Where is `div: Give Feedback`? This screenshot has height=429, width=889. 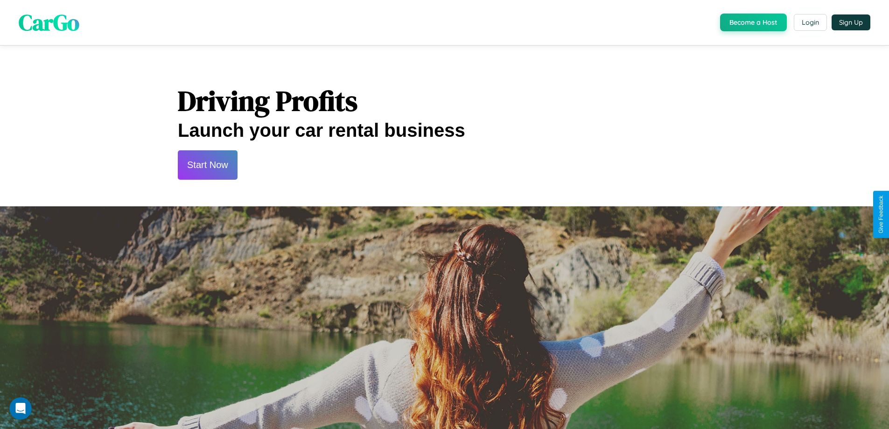
div: Give Feedback is located at coordinates (881, 214).